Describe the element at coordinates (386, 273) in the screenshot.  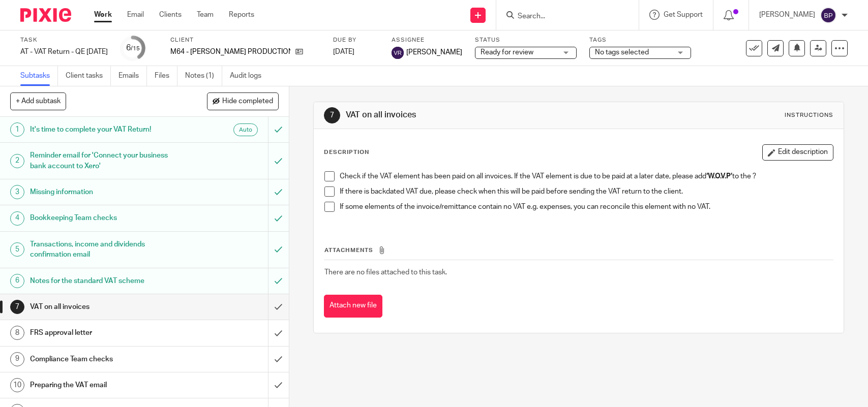
I see `span: There are no files attached to this task.` at that location.